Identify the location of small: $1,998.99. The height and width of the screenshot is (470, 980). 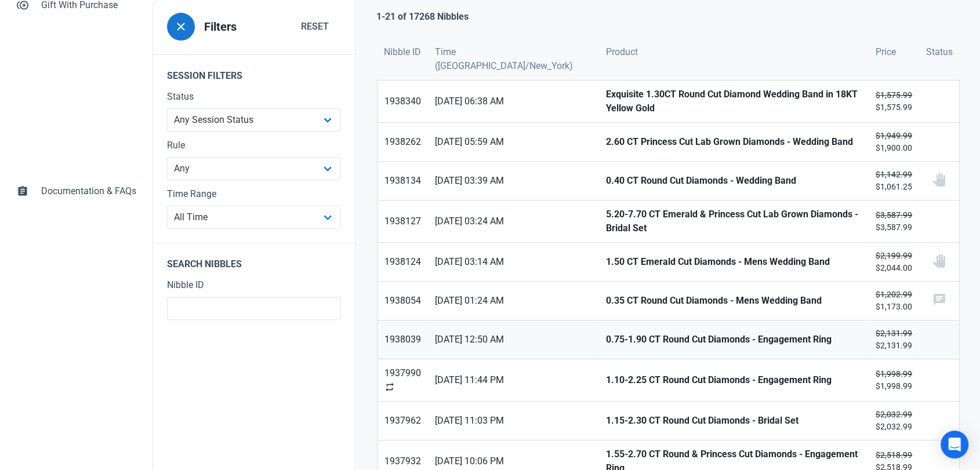
(893, 380).